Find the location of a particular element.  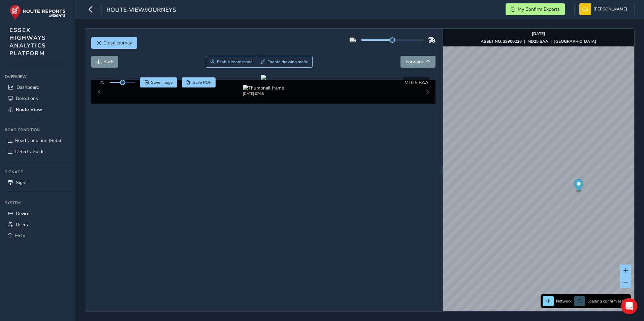

span: Devices is located at coordinates (23, 213).